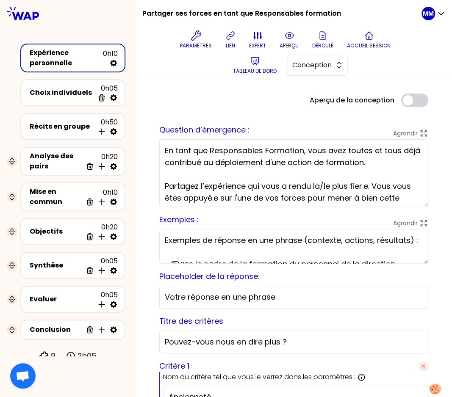  What do you see at coordinates (369, 46) in the screenshot?
I see `p: Accueil session` at bounding box center [369, 46].